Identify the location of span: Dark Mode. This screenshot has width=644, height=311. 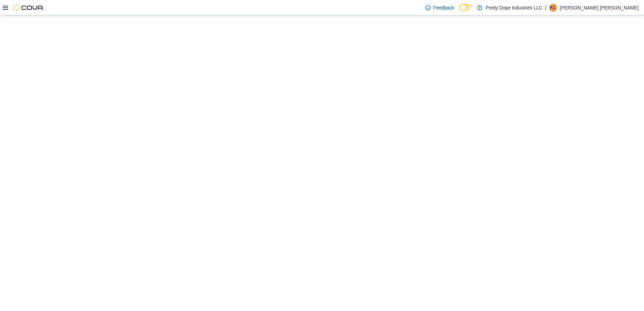
(459, 11).